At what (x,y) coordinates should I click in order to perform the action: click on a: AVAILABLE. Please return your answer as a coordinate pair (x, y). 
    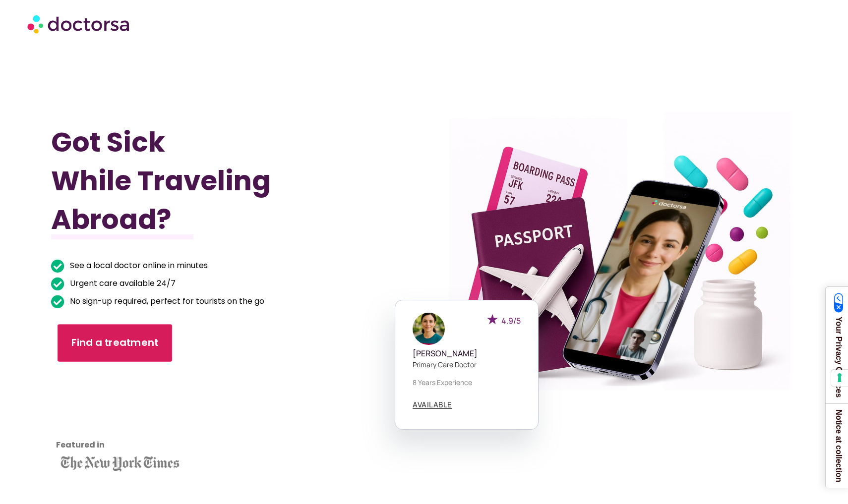
    Looking at the image, I should click on (432, 404).